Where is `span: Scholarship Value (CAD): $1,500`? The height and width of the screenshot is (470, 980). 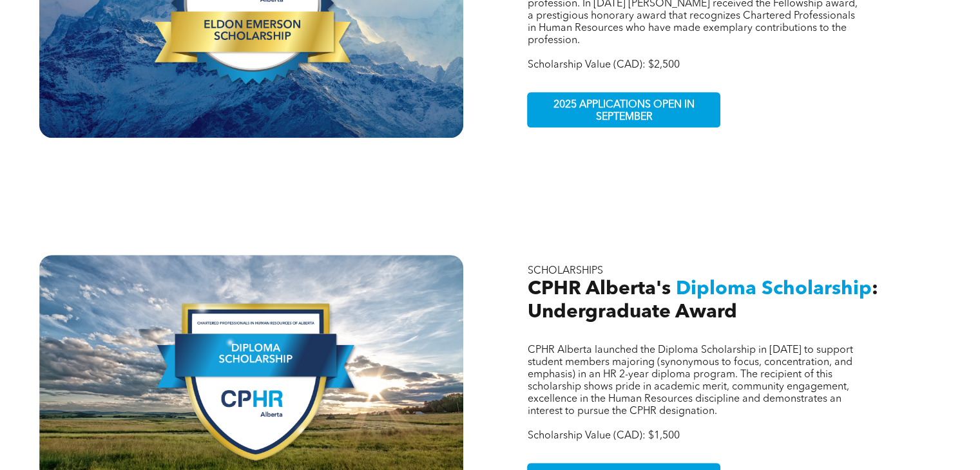 span: Scholarship Value (CAD): $1,500 is located at coordinates (603, 436).